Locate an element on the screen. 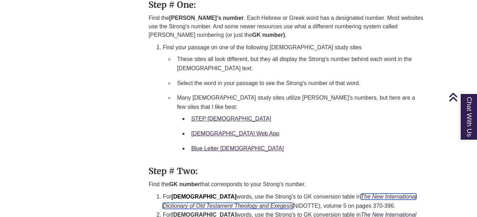 The width and height of the screenshot is (477, 217). li: These sites all look different, but they all display the Strong's number behind each word in the ... is located at coordinates (300, 64).